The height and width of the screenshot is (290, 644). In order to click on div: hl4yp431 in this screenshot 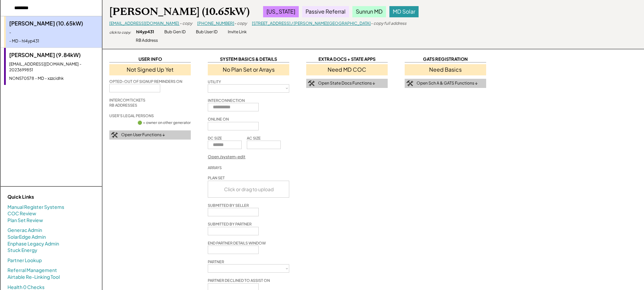, I will do `click(145, 32)`.